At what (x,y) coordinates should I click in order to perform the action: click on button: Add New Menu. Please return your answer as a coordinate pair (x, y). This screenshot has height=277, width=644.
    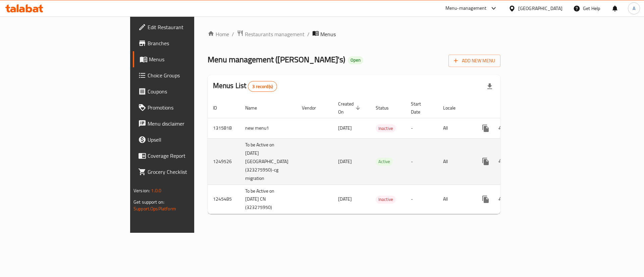
    Looking at the image, I should click on (474, 61).